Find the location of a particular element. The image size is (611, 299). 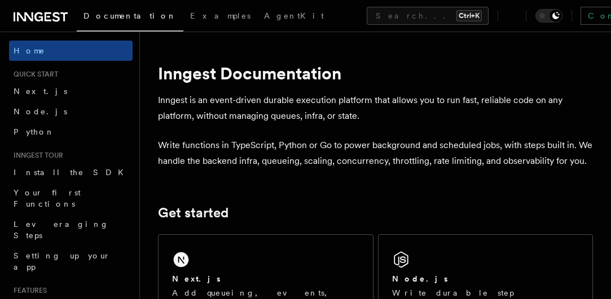

a: Install the SDK is located at coordinates (70, 173).